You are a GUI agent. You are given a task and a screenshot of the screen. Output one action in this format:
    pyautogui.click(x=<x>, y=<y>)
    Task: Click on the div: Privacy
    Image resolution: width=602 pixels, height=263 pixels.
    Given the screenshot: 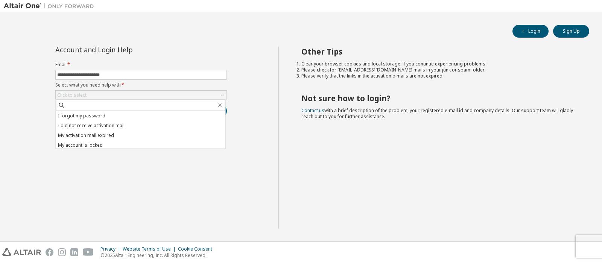 What is the action you would take?
    pyautogui.click(x=111, y=249)
    